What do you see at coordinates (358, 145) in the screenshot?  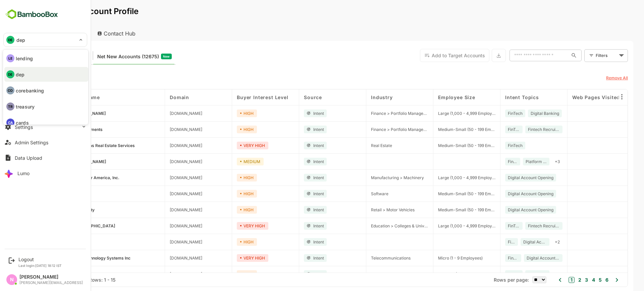 I see `span: Real Estate` at bounding box center [358, 145].